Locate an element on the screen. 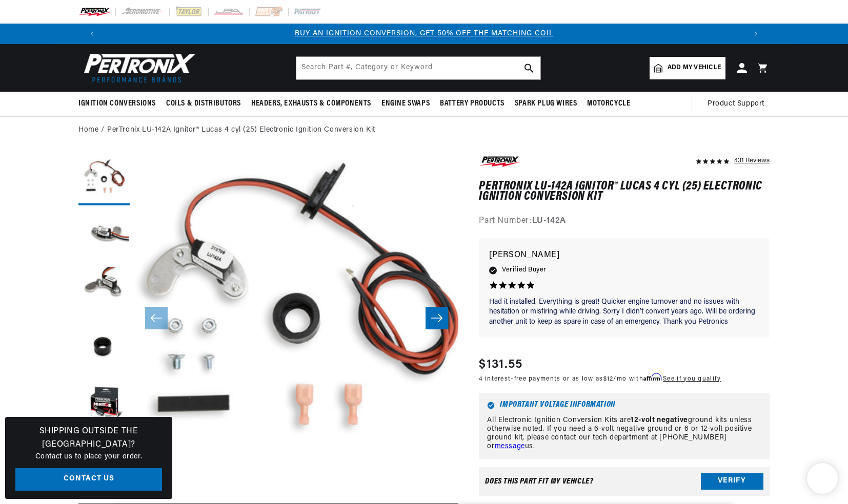  button: Translation missing: en.sections.announcements.next_announcement is located at coordinates (755, 34).